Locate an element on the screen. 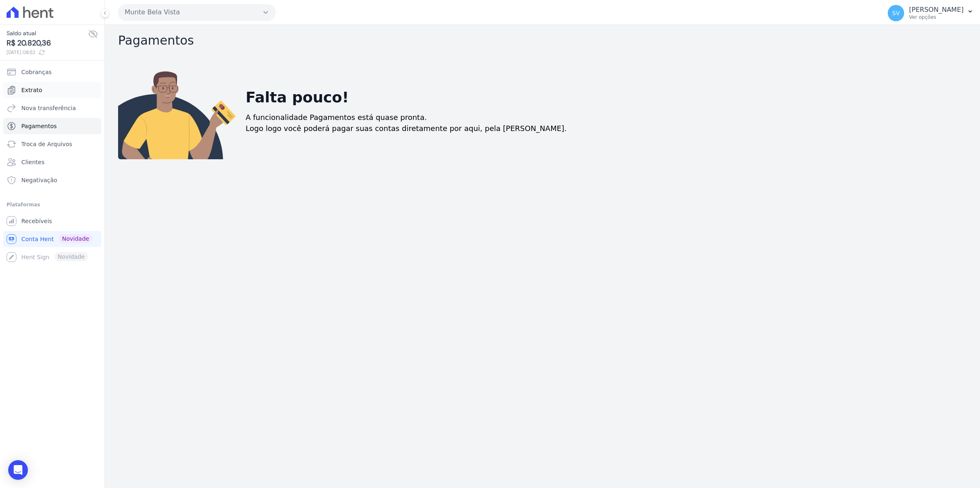 Image resolution: width=980 pixels, height=488 pixels. span: Saldo atual is located at coordinates (47, 33).